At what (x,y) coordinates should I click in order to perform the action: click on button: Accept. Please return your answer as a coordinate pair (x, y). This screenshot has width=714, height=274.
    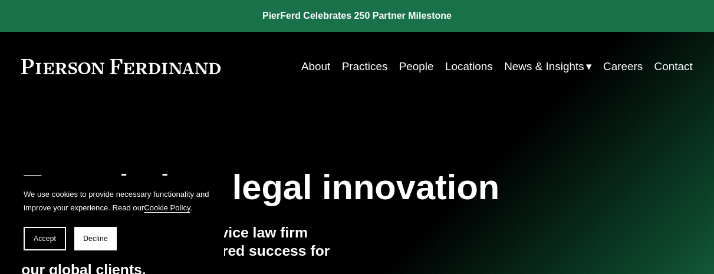
    Looking at the image, I should click on (45, 239).